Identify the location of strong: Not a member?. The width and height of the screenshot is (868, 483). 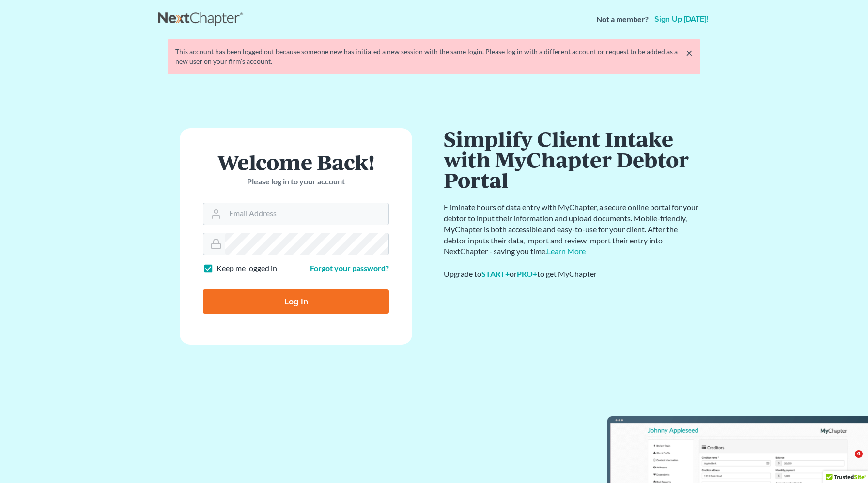
(622, 19).